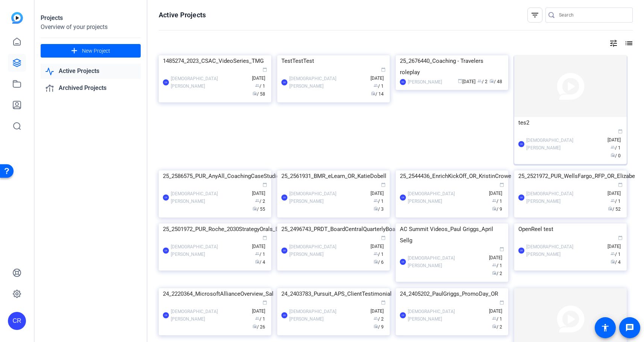  Describe the element at coordinates (182, 15) in the screenshot. I see `h1: Active Projects` at that location.